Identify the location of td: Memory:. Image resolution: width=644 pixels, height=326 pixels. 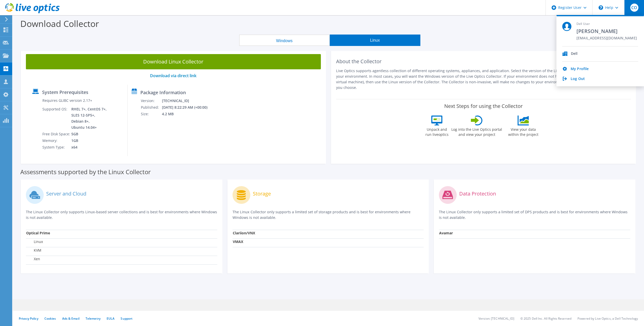
(57, 141).